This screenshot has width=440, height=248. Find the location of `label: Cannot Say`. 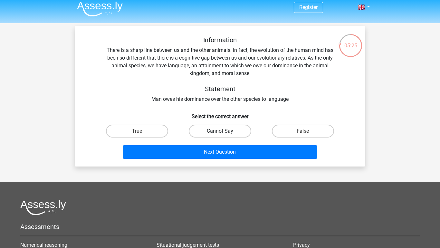

label: Cannot Say is located at coordinates (220, 131).